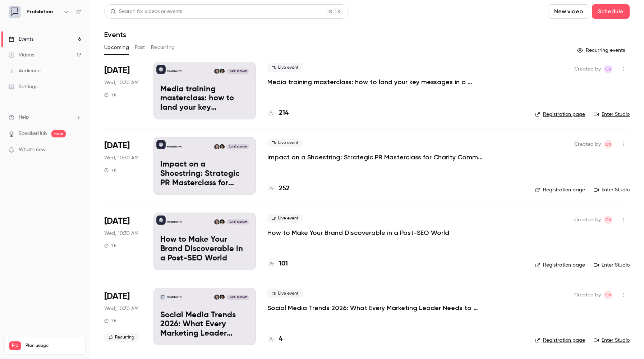 This screenshot has width=644, height=359. What do you see at coordinates (15, 12) in the screenshot?
I see `img: Prohibition PR` at bounding box center [15, 12].